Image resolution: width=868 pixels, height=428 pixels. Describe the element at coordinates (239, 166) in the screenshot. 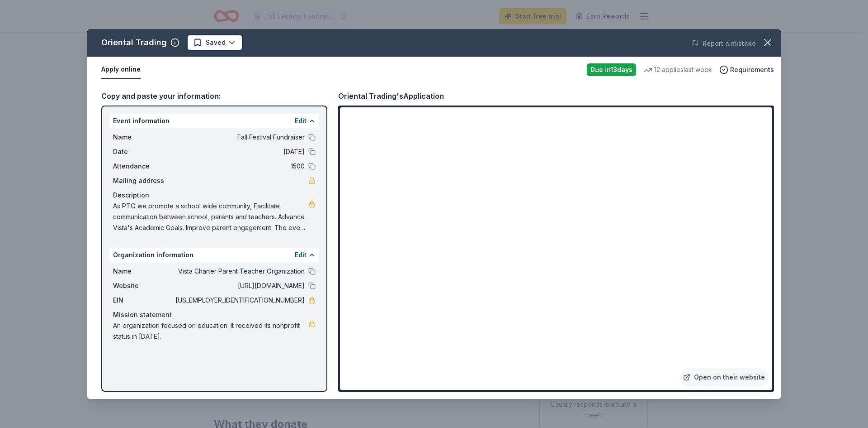

I see `span: 1500` at that location.